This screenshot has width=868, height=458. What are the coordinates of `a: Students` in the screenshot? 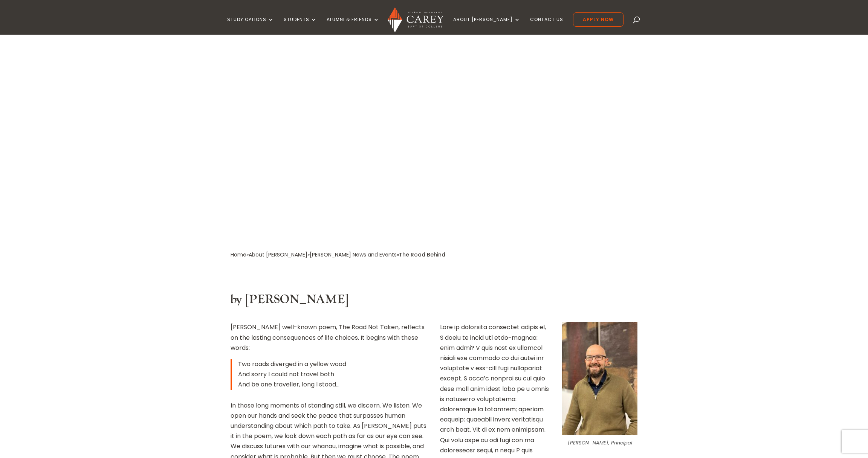 It's located at (301, 25).